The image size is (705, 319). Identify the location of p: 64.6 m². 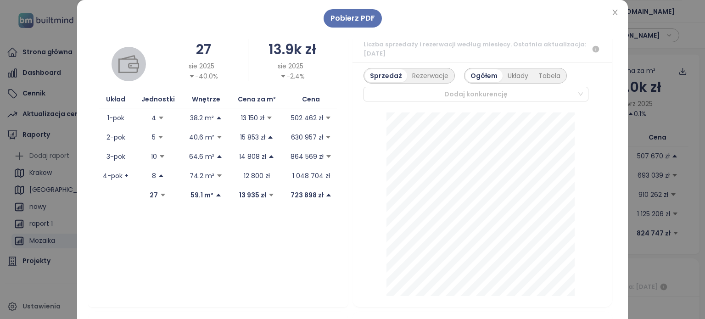
(201, 156).